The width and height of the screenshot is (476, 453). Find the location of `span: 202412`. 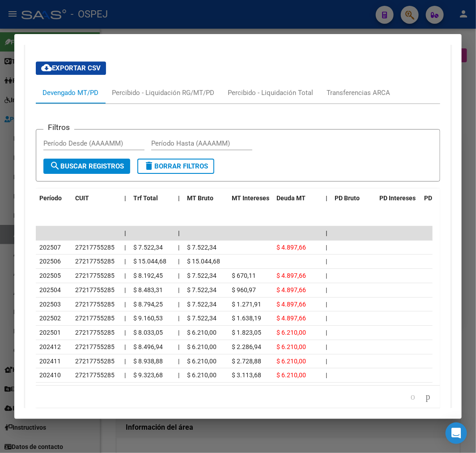

span: 202412 is located at coordinates (50, 346).